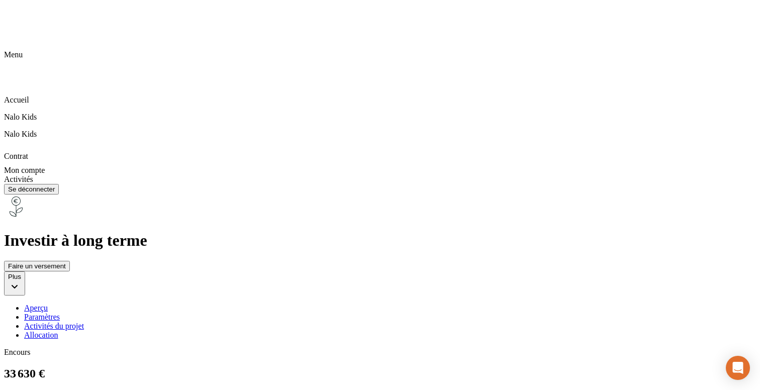  What do you see at coordinates (390, 326) in the screenshot?
I see `a: Activités du projet` at bounding box center [390, 326].